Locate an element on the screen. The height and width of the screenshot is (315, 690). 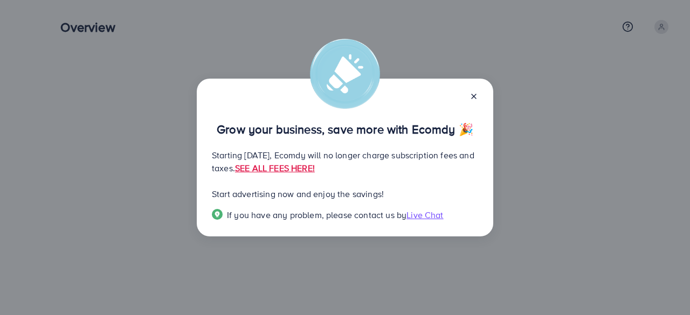
img: Popup guide is located at coordinates (217, 214).